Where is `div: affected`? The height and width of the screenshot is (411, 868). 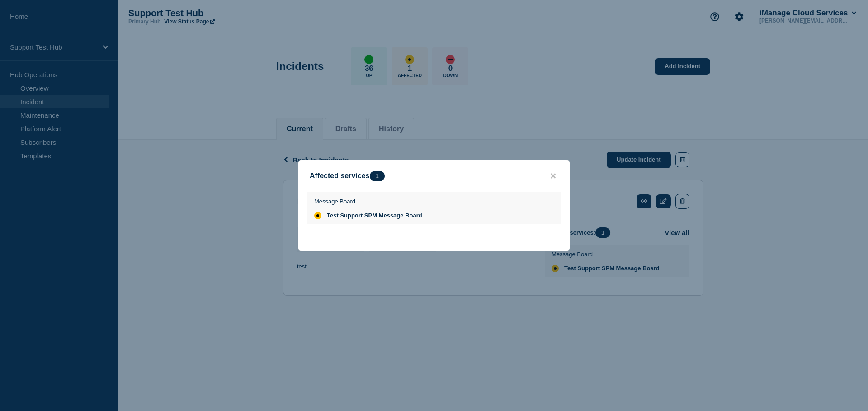
div: affected is located at coordinates (317, 216).